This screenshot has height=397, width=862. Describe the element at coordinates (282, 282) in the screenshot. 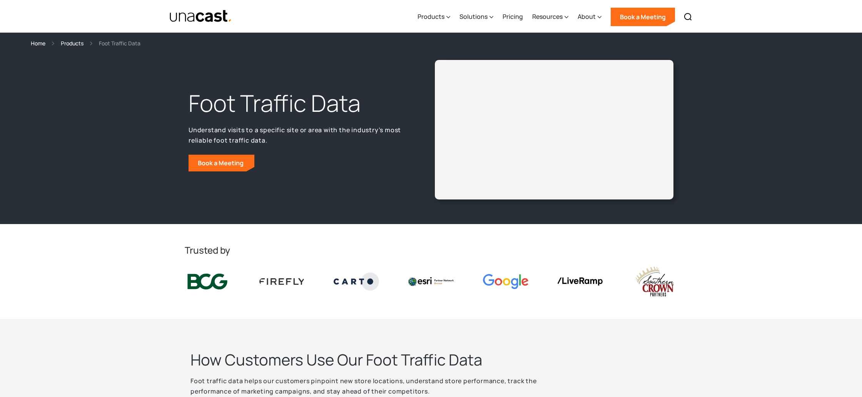

I see `img: Firefly Advertising logo` at that location.